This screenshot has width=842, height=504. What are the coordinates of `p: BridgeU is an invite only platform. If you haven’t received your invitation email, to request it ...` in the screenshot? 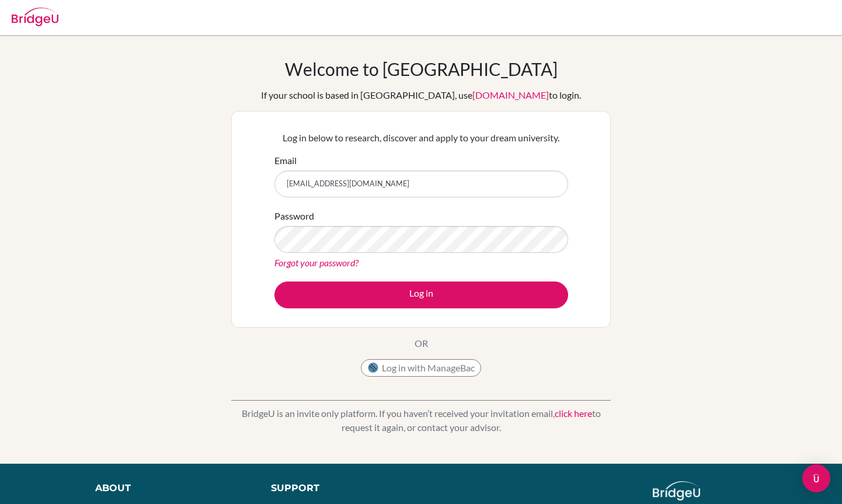 It's located at (421, 420).